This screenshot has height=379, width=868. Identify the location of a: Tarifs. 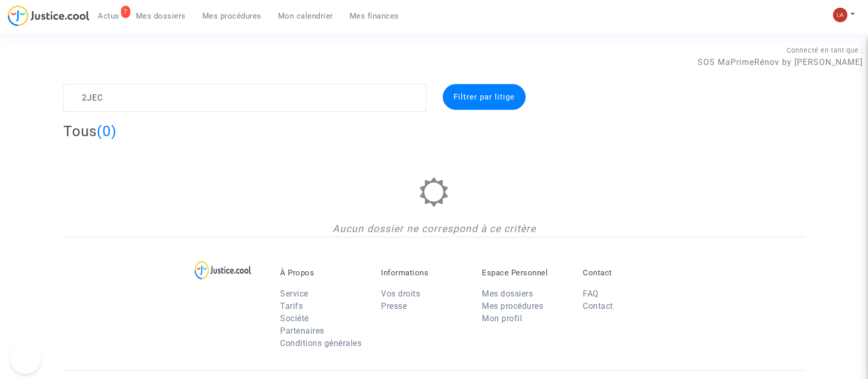
(292, 306).